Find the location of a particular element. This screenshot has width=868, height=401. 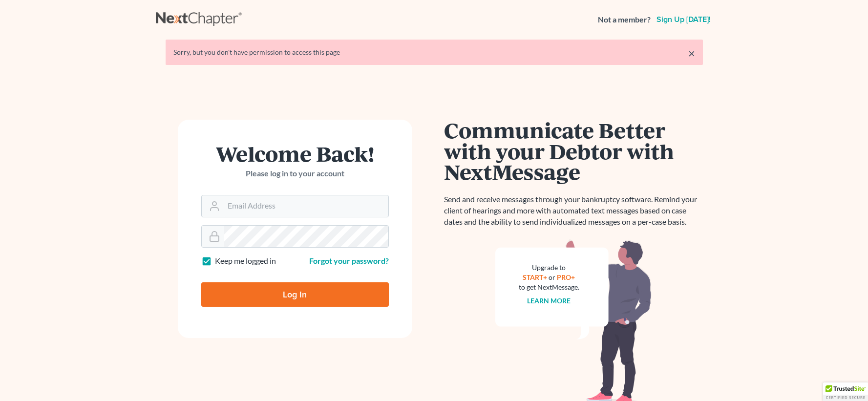

h1: Welcome Back! is located at coordinates (295, 153).